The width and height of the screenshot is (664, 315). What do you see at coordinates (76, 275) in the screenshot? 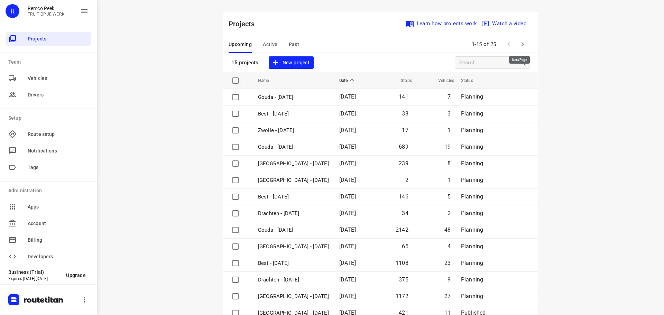
I see `span: Upgrade` at bounding box center [76, 275].